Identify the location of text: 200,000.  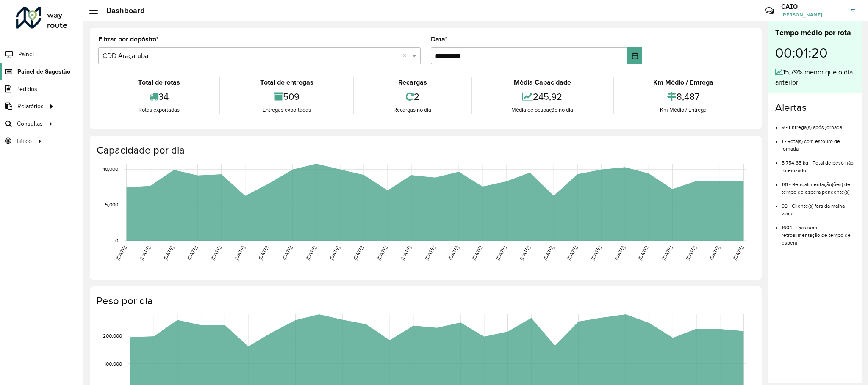
(112, 336).